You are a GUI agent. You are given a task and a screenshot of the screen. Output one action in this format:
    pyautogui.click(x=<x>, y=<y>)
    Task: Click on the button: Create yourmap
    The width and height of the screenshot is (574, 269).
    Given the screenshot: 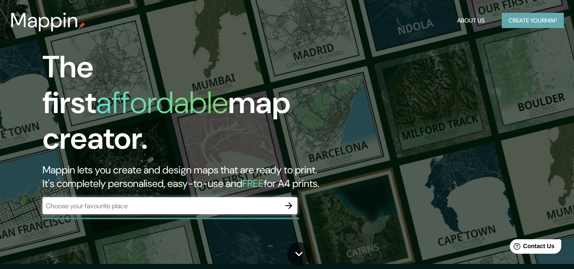 What is the action you would take?
    pyautogui.click(x=533, y=20)
    